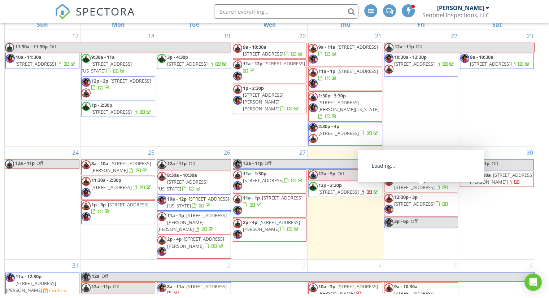  What do you see at coordinates (530, 153) in the screenshot?
I see `a: Go to August 30, 2025` at bounding box center [530, 153].